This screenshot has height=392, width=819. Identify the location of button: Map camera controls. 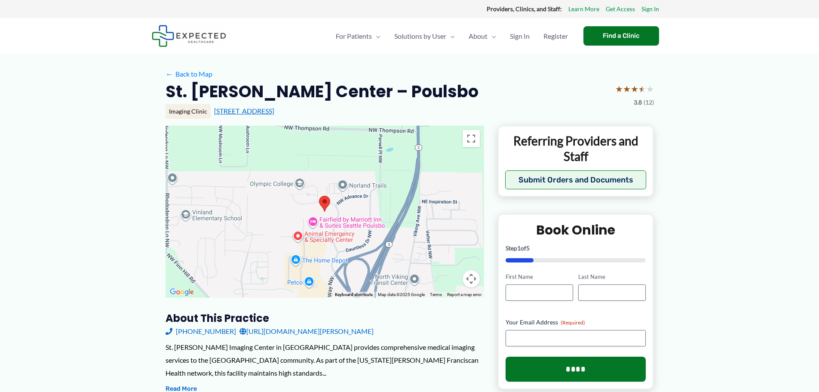
(471, 279).